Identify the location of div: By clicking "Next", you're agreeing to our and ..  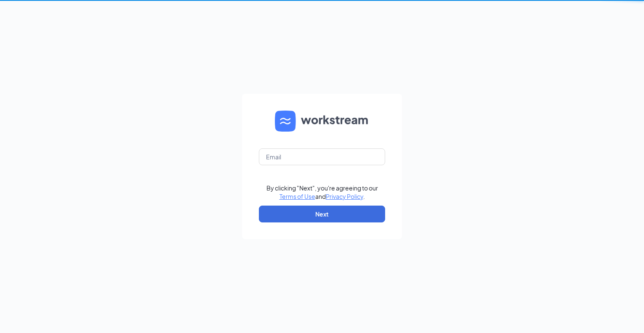
(322, 193).